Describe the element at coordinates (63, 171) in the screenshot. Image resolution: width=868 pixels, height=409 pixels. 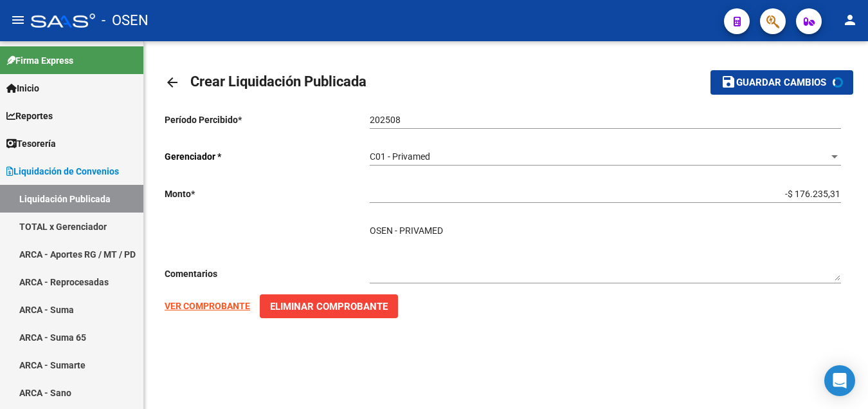
I see `span: Liquidación de Convenios` at that location.